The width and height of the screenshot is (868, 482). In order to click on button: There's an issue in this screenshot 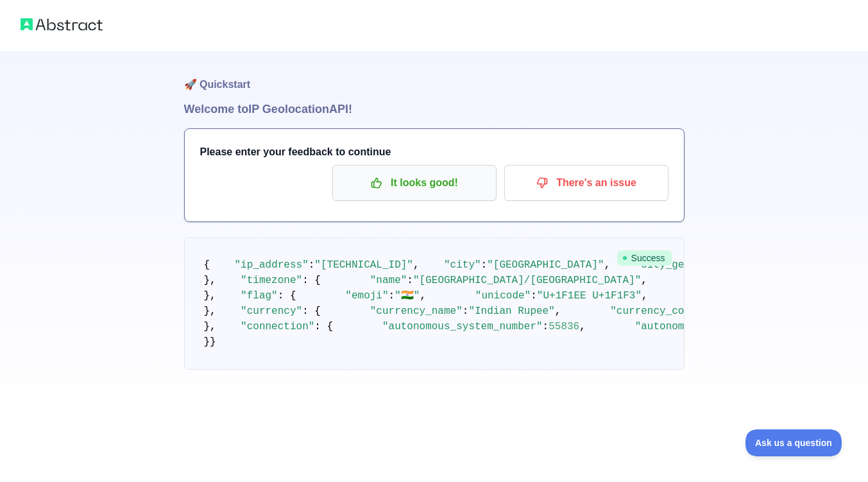, I will do `click(587, 183)`.